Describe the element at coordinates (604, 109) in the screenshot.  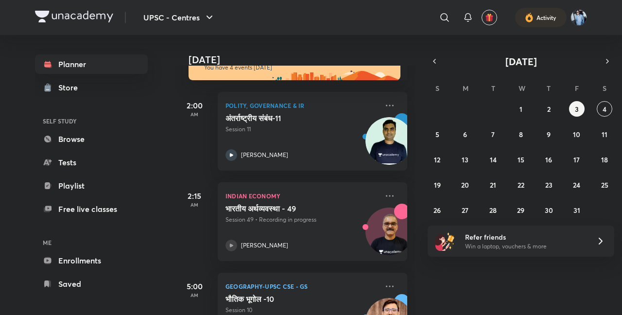
I see `abbr: October 4, 2025` at that location.